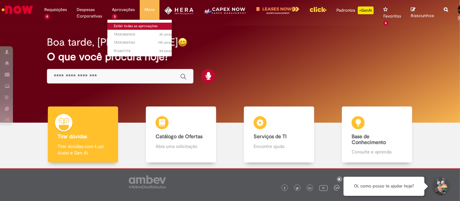  Describe the element at coordinates (47, 16) in the screenshot. I see `span: 4` at that location.